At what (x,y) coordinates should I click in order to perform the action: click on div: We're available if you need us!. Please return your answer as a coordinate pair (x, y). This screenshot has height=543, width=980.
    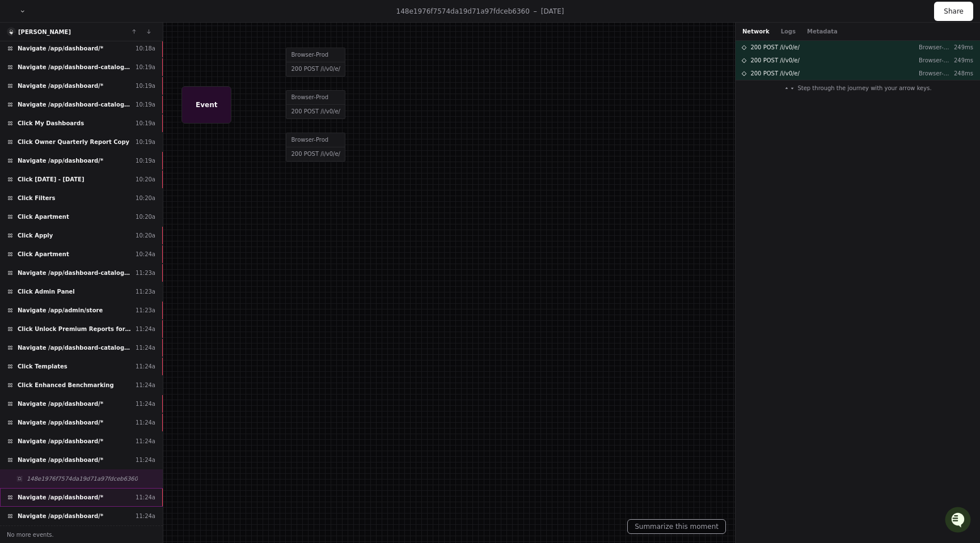
    Looking at the image, I should click on (91, 100).